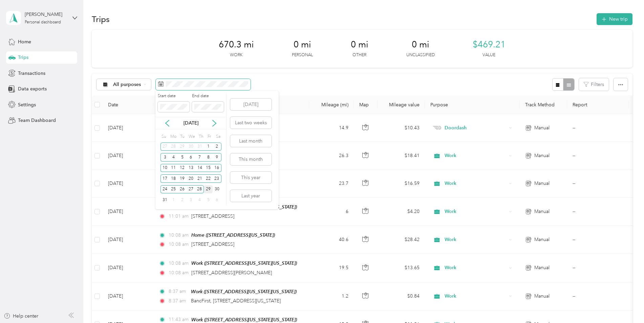 Image resolution: width=644 pixels, height=323 pixels. What do you see at coordinates (43, 22) in the screenshot?
I see `div: Personal dashboard` at bounding box center [43, 22].